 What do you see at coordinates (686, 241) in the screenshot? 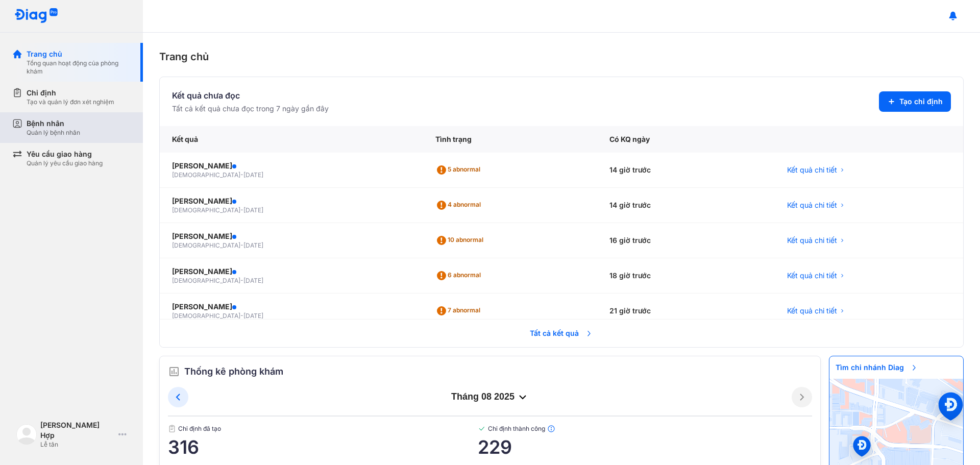
I see `div: 16 giờ trước` at bounding box center [686, 241].